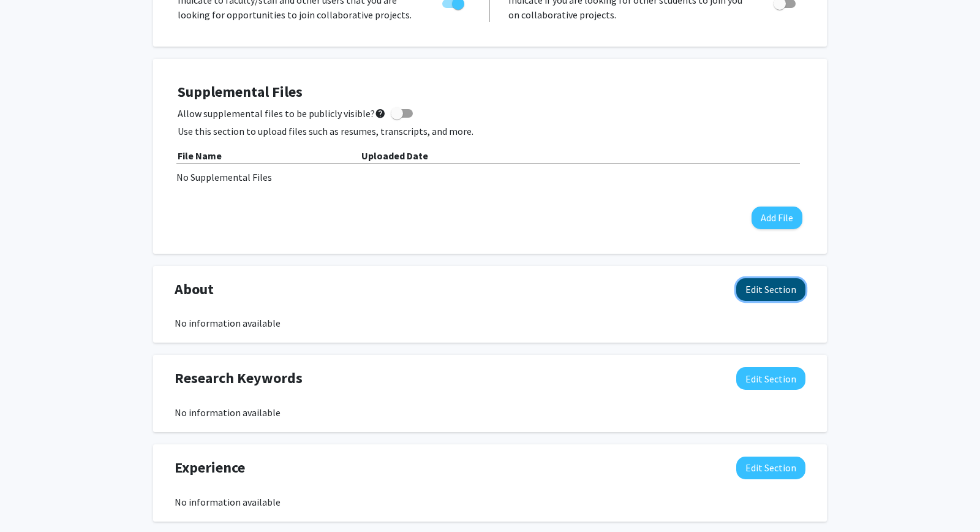 The image size is (980, 532). Describe the element at coordinates (490, 177) in the screenshot. I see `div: No Supplemental Files` at that location.